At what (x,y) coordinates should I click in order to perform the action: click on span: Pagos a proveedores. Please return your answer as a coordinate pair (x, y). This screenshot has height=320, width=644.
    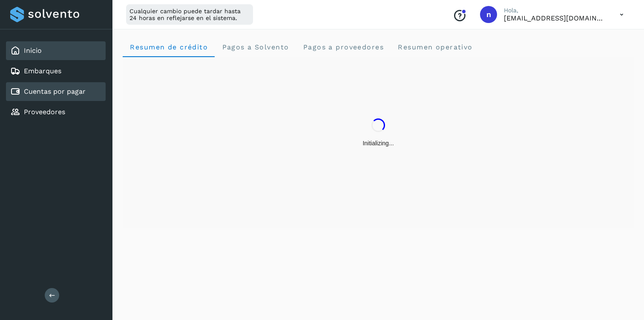
    Looking at the image, I should click on (343, 47).